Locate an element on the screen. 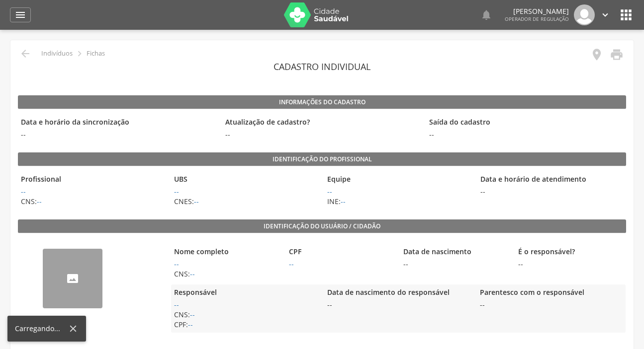 The width and height of the screenshot is (644, 349). legend: Saída do cadastro is located at coordinates (526, 123).